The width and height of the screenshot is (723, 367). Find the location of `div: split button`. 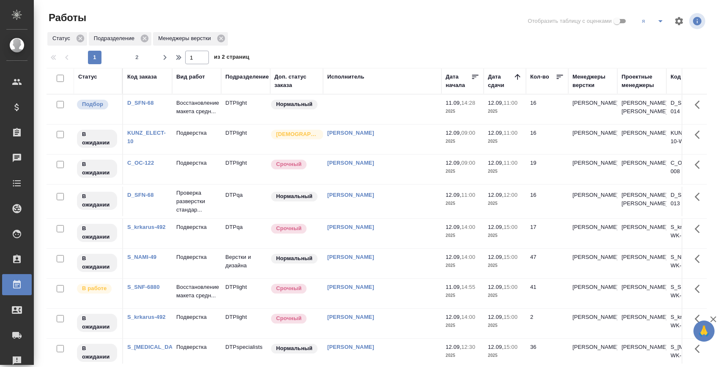

div: split button is located at coordinates (652, 21).